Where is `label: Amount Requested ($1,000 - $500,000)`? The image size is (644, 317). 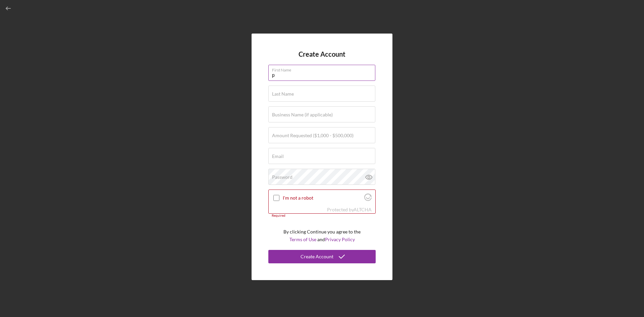 label: Amount Requested ($1,000 - $500,000) is located at coordinates (313, 136).